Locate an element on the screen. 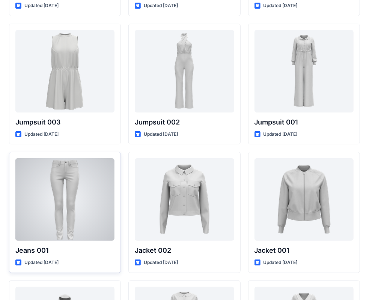 This screenshot has height=300, width=369. a: Jumpsuit 002 is located at coordinates (184, 71).